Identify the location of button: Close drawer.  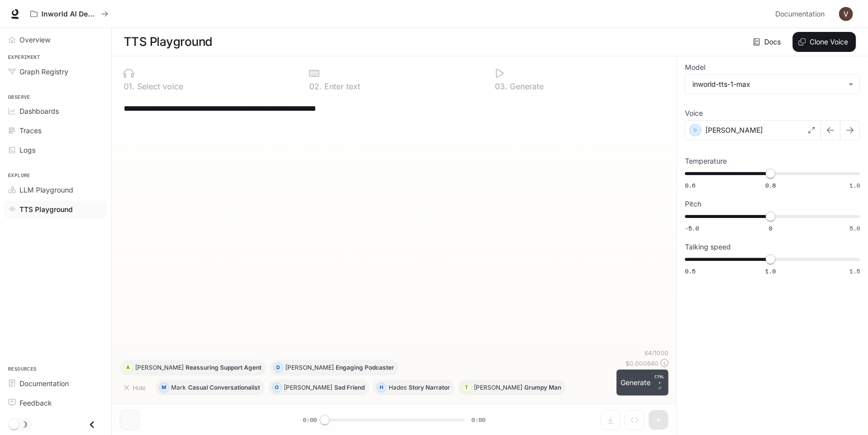
(92, 425).